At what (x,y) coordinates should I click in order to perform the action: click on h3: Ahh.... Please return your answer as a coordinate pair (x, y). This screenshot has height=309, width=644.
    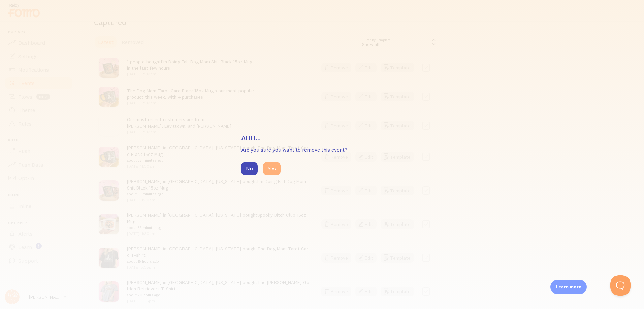
    Looking at the image, I should click on (322, 138).